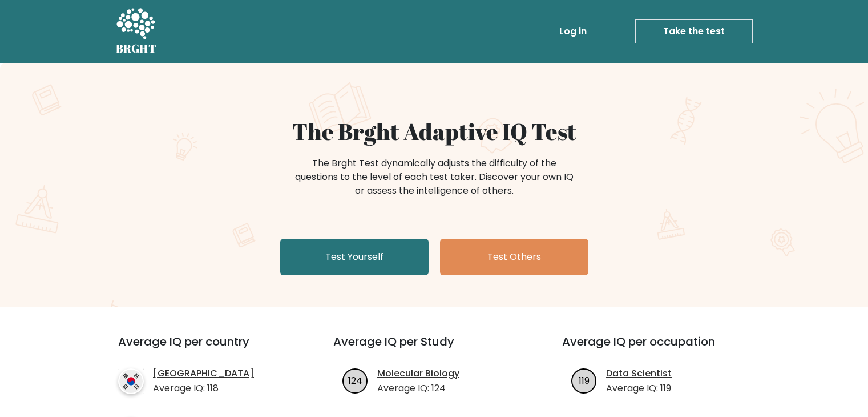 This screenshot has width=868, height=417. What do you see at coordinates (355, 380) in the screenshot?
I see `text: 124` at bounding box center [355, 380].